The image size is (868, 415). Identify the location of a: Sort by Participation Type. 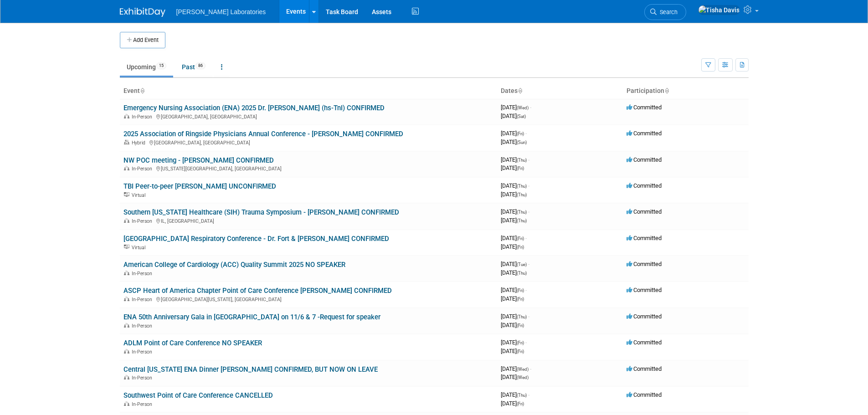
(666, 91).